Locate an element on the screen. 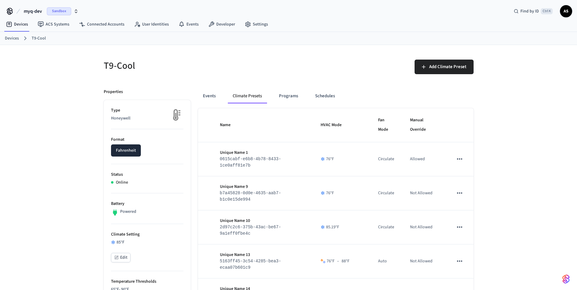  th: HVAC Mode is located at coordinates (342, 125).